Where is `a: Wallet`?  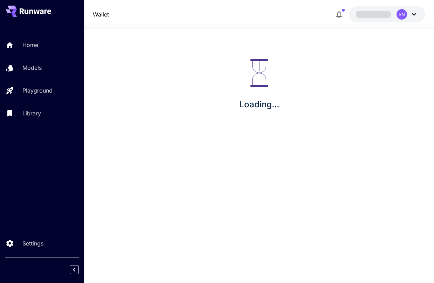
a: Wallet is located at coordinates (101, 14).